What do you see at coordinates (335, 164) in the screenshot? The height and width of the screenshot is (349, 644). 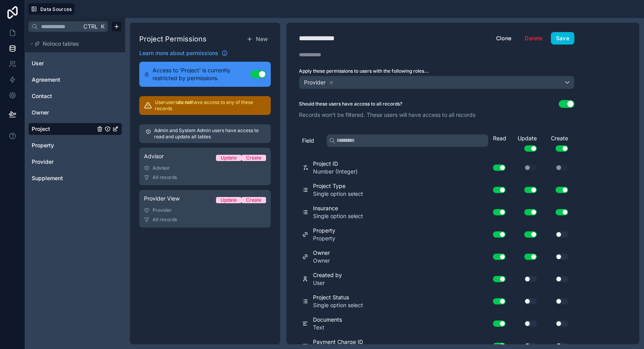 I see `span: Project ID` at bounding box center [335, 164].